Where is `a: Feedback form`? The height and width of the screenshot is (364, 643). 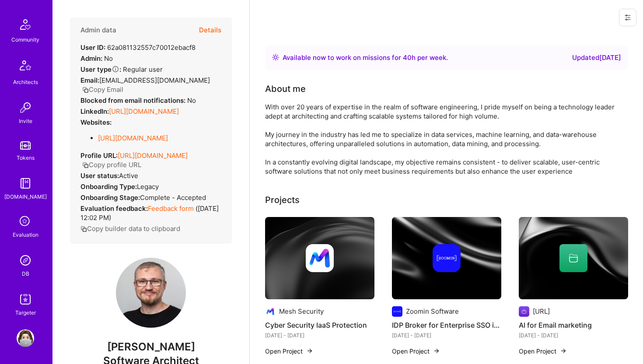
a: Feedback form is located at coordinates (171, 208).